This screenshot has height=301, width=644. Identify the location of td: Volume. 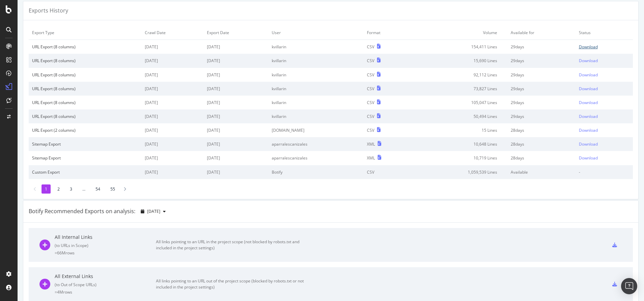
(460, 33).